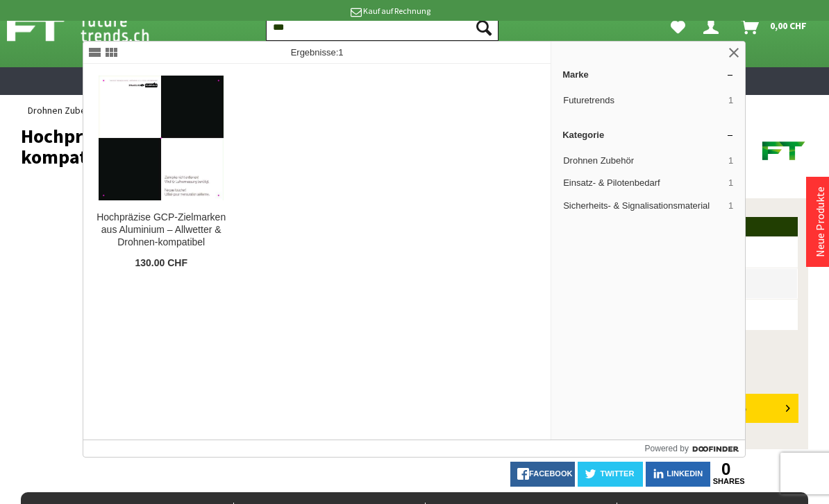 This screenshot has height=504, width=829. I want to click on a: Shop Futuretrends - zur Startseite wechseln, so click(93, 28).